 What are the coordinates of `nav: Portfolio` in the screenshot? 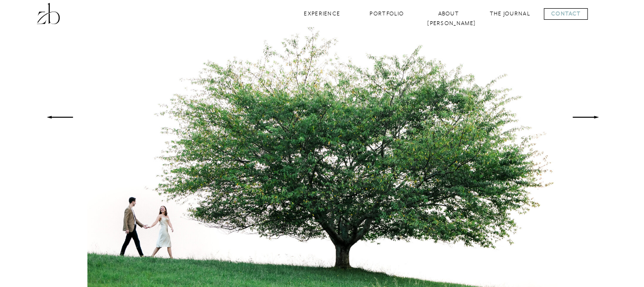 It's located at (387, 14).